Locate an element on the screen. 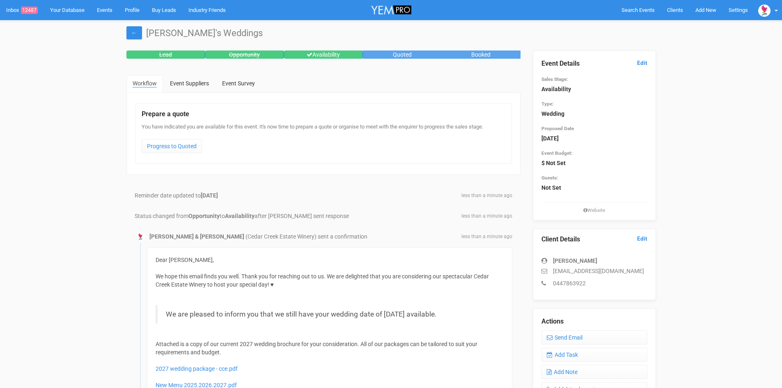 This screenshot has height=388, width=782. div: Quoted is located at coordinates (402, 55).